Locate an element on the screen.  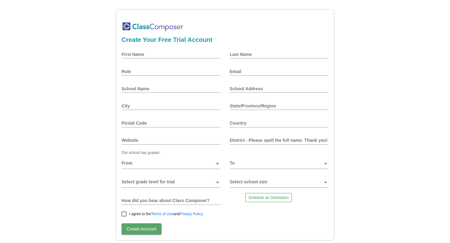
mat-label: Our school has grades: is located at coordinates (141, 153).